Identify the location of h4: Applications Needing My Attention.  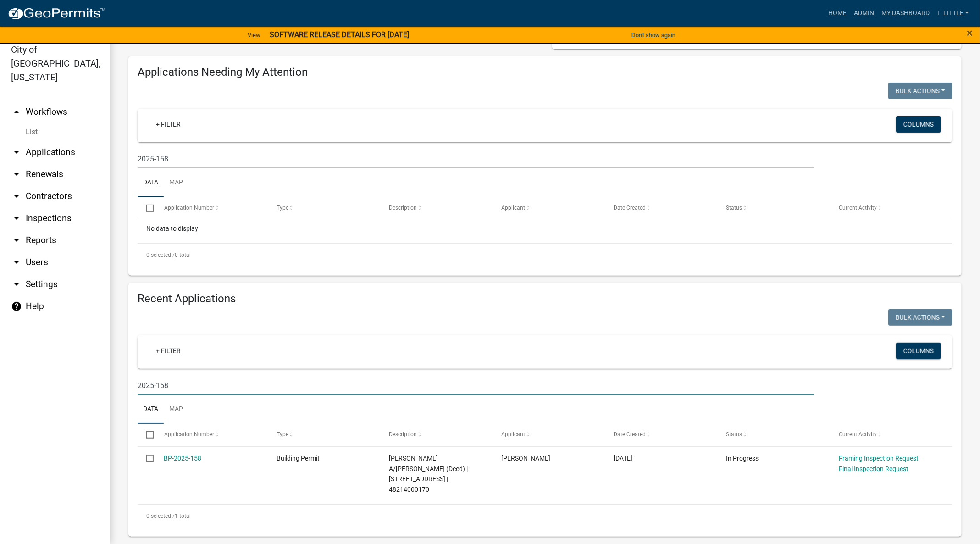
(545, 72).